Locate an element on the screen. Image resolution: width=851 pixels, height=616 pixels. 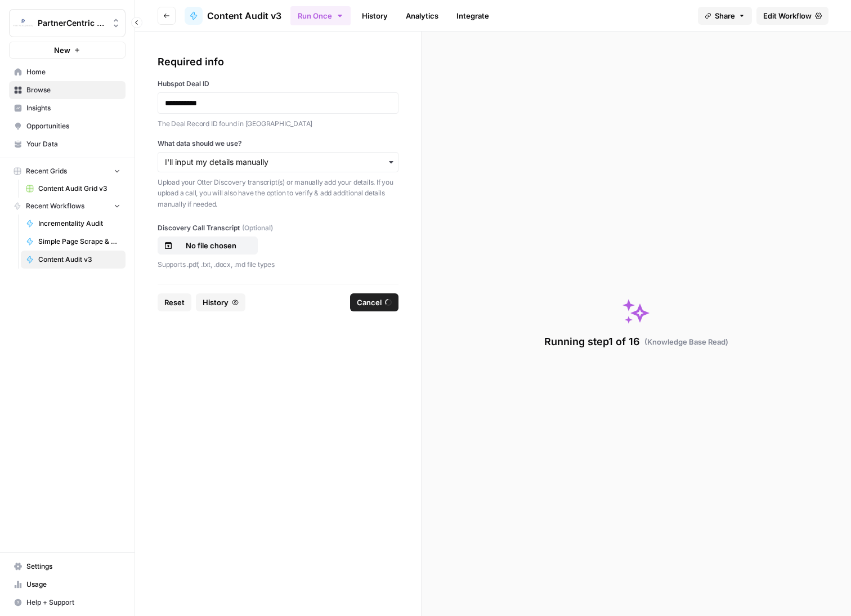
p: Supports .pdf, .txt, .docx, .md file types is located at coordinates (278, 265).